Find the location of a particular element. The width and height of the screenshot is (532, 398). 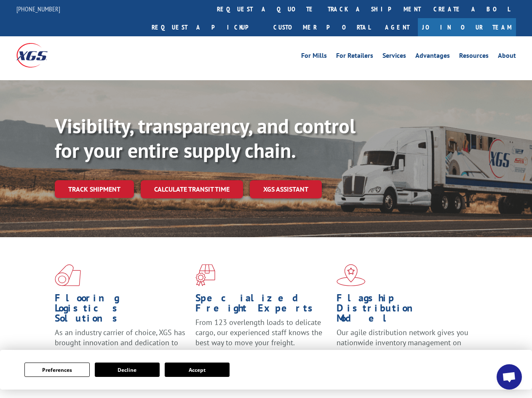

a: For Mills is located at coordinates (314, 57).